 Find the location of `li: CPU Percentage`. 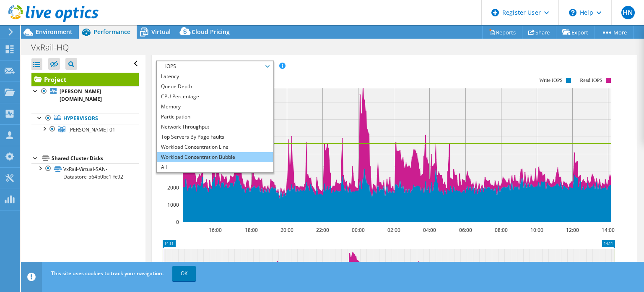

li: CPU Percentage is located at coordinates (215, 96).